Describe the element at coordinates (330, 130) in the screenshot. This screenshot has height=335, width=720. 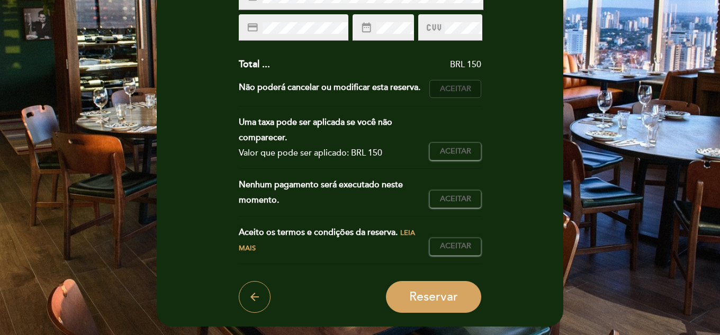
I see `div: Uma taxa pode ser aplicada se você não comparecer.` at that location.